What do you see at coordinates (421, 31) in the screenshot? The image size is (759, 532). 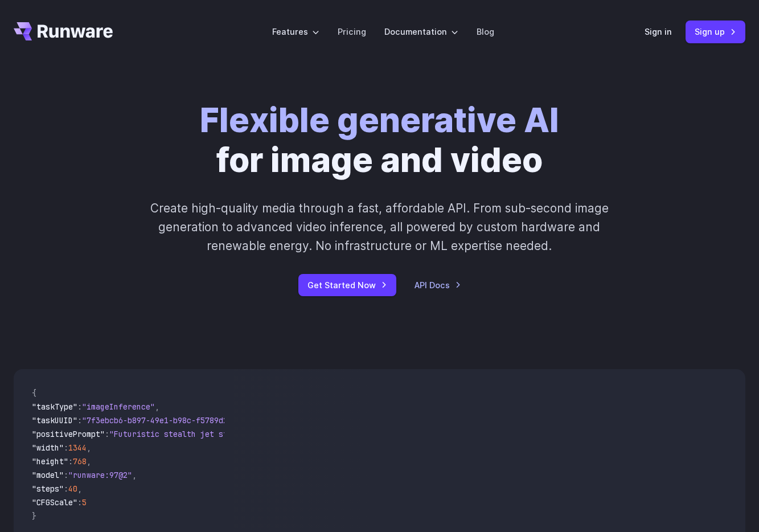 I see `label: Documentation` at bounding box center [421, 31].